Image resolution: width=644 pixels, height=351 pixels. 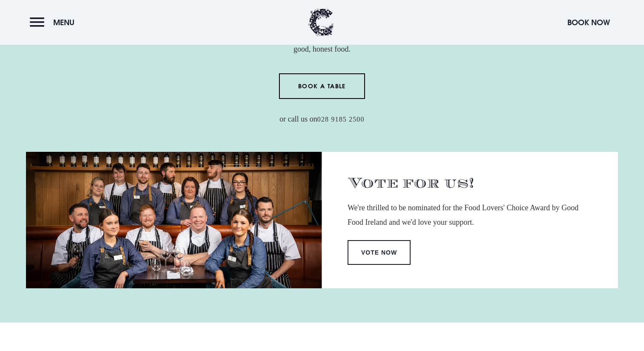 I want to click on p: We're thrilled to be nominated for the Food Lovers' Choice Award by Good Food Ireland and we'd lo..., so click(x=470, y=215).